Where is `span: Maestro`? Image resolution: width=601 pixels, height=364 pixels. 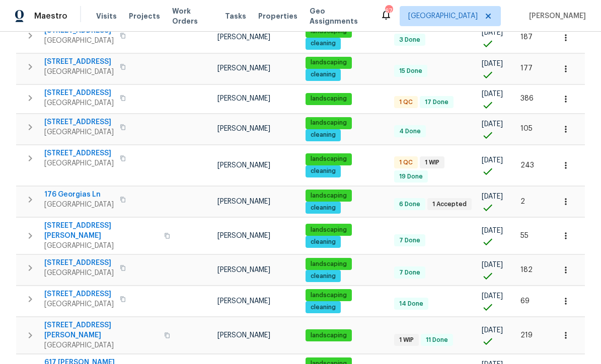
span: Maestro is located at coordinates (51, 16).